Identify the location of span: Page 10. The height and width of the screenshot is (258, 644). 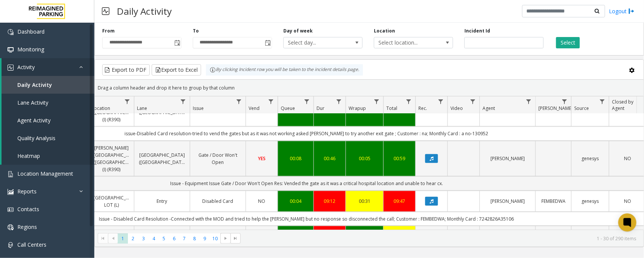
(215, 238).